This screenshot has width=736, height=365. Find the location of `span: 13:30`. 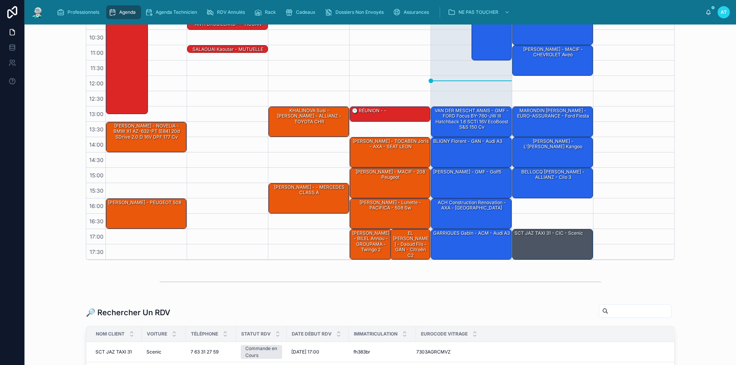

span: 13:30 is located at coordinates (96, 129).